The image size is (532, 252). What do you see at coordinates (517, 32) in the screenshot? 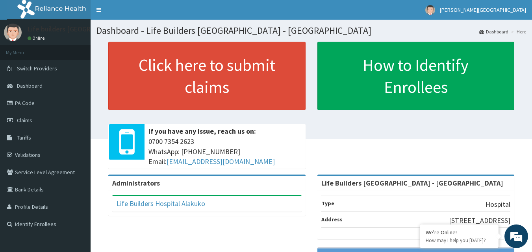
I see `li: Here` at bounding box center [517, 32].